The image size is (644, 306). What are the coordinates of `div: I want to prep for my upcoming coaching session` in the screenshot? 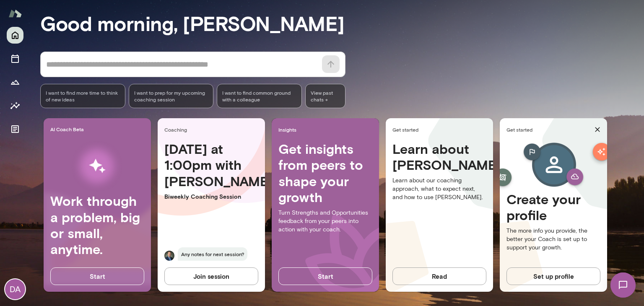 It's located at (171, 96).